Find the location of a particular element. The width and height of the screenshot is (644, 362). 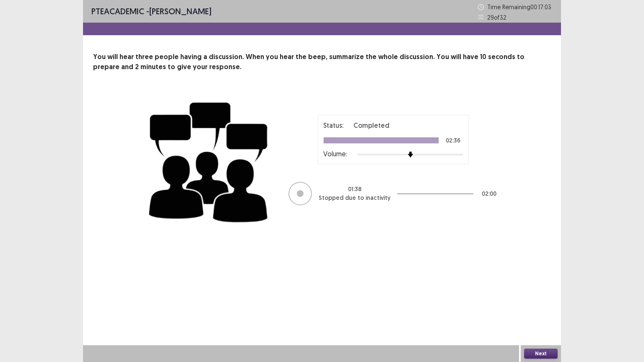

p: Time Remaining 00 : 17 : 03 is located at coordinates (520, 7).